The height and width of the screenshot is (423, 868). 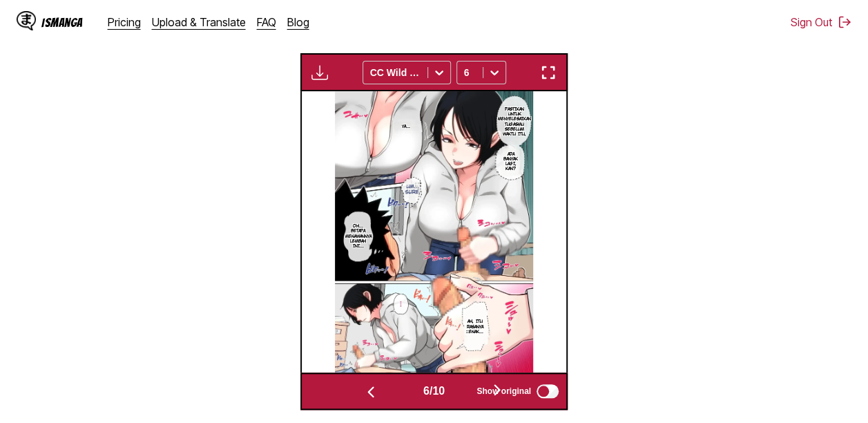 What do you see at coordinates (62, 22) in the screenshot?
I see `a: IsManga LogoIsManga` at bounding box center [62, 22].